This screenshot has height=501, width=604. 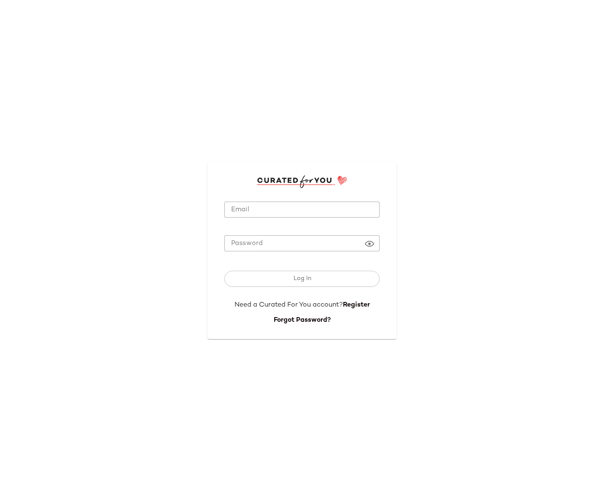 I want to click on img: cfy_login_logo.DGdB1djN.svg, so click(x=302, y=182).